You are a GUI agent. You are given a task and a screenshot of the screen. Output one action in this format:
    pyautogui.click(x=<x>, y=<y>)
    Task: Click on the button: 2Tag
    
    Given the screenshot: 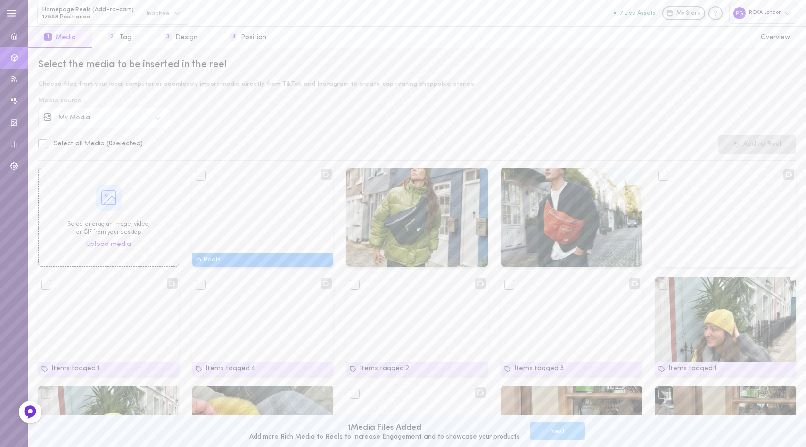 What is the action you would take?
    pyautogui.click(x=120, y=37)
    